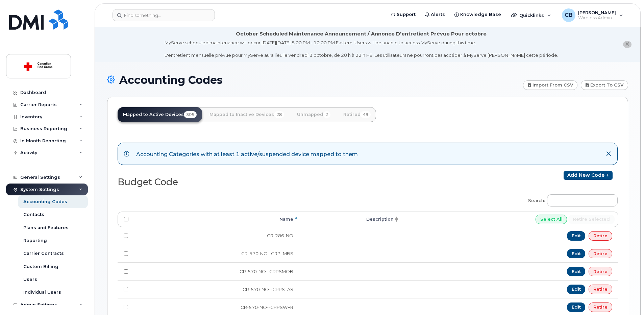 The image size is (644, 315). I want to click on button: close notification, so click(627, 44).